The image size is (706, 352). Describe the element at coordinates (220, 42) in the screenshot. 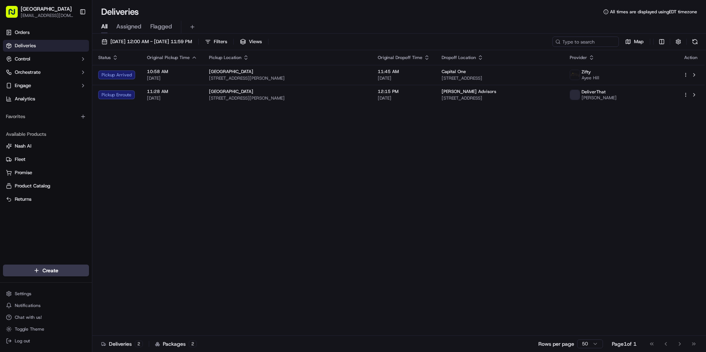

I see `span: Filters` at that location.